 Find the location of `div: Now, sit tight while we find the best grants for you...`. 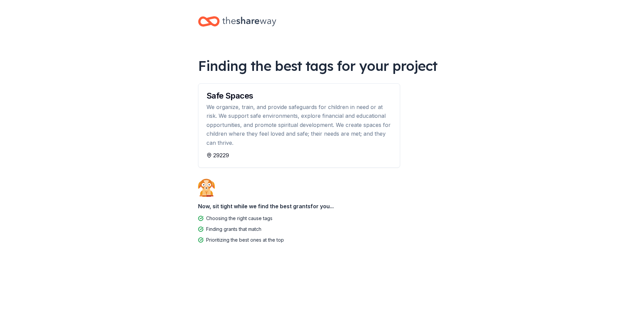

div: Now, sit tight while we find the best grants for you... is located at coordinates (322, 206).